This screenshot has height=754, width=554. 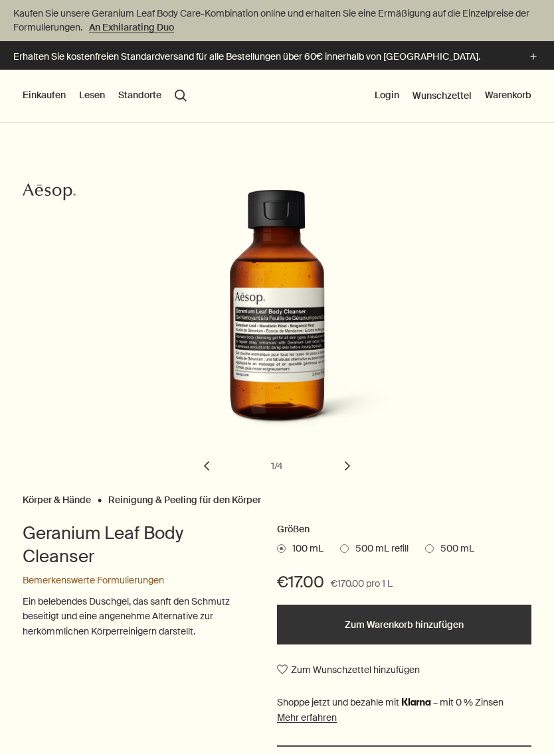 I want to click on div: Geranium Leaf Body Cleanser, so click(x=277, y=340).